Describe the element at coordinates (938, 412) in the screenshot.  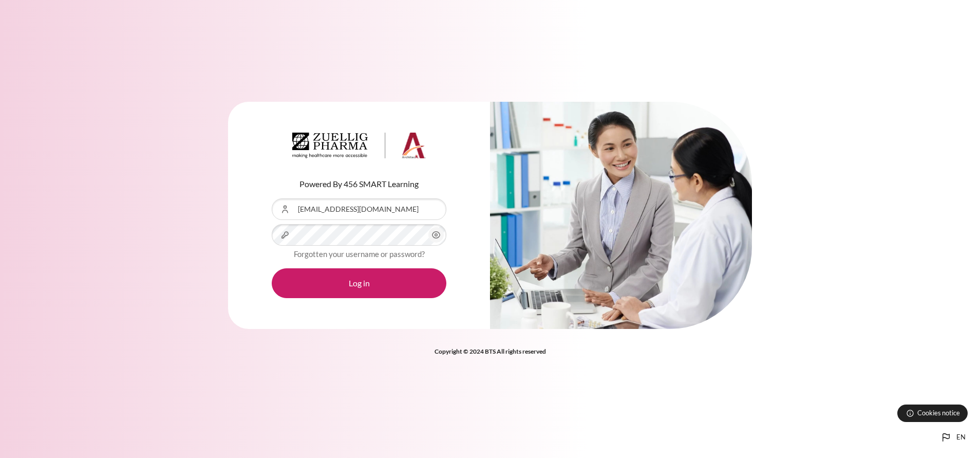
I see `span: Cookies notice` at that location.